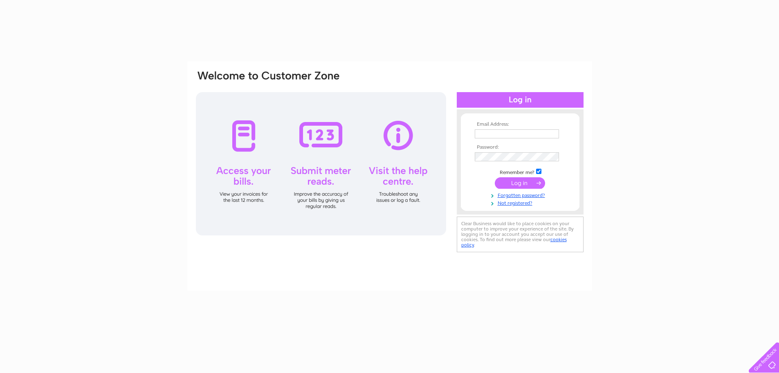 Image resolution: width=779 pixels, height=373 pixels. I want to click on td: Remember me?, so click(520, 171).